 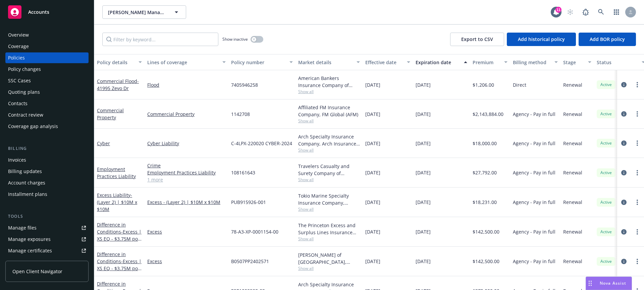 What do you see at coordinates (47, 251) in the screenshot?
I see `a: Manage certificates` at bounding box center [47, 251].